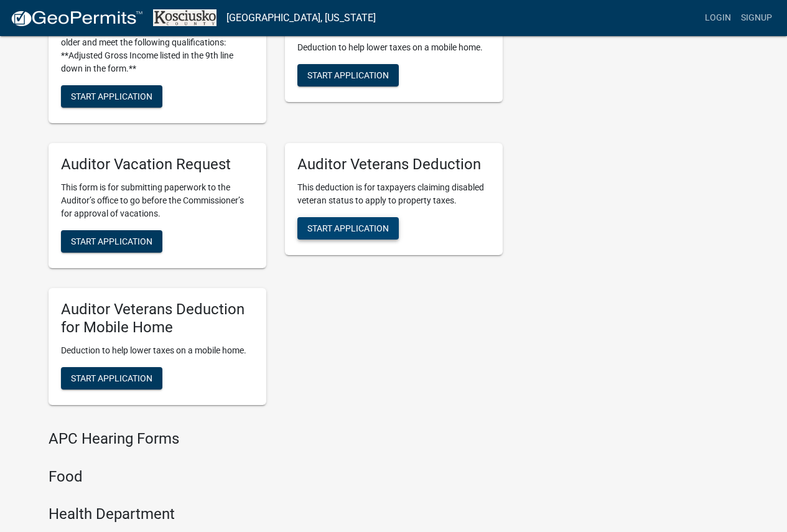  Describe the element at coordinates (276, 438) in the screenshot. I see `h4: APC Hearing Forms` at that location.